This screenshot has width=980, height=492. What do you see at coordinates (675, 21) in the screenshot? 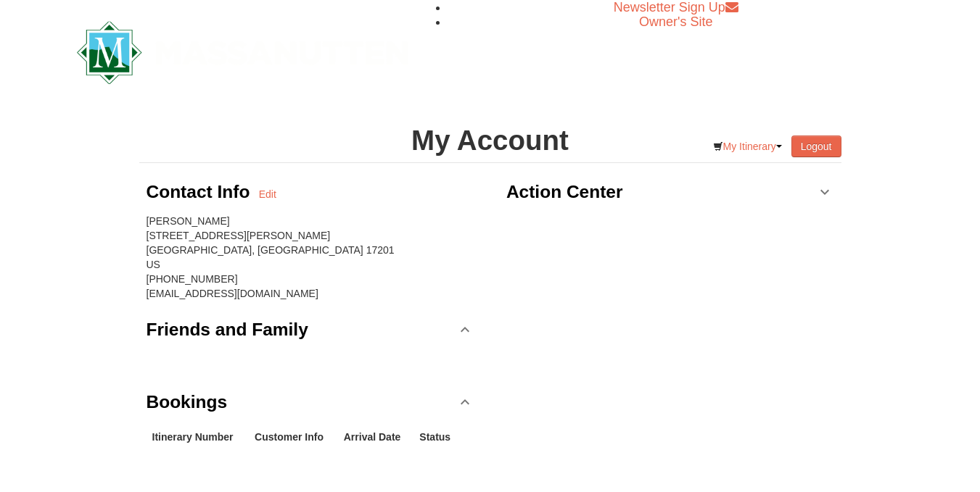
I see `span: Owner's Site` at bounding box center [675, 21].